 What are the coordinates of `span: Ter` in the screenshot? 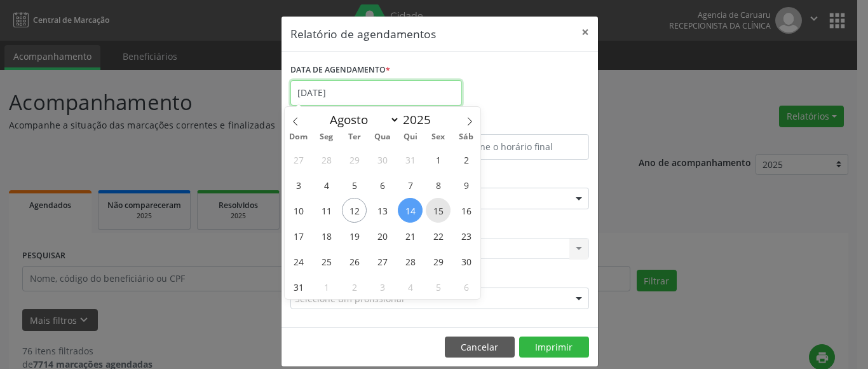 It's located at (354, 137).